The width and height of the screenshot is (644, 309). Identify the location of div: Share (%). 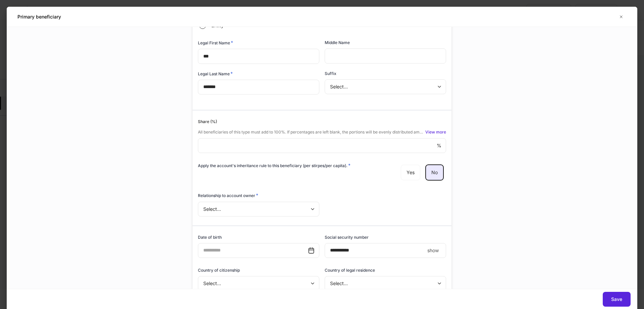
(322, 121).